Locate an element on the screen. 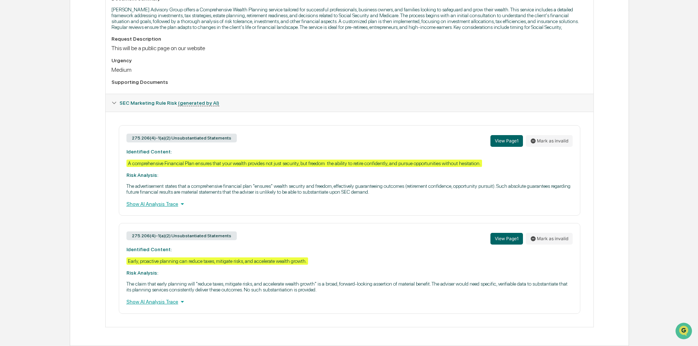  button: Open customer support is located at coordinates (9, 9).